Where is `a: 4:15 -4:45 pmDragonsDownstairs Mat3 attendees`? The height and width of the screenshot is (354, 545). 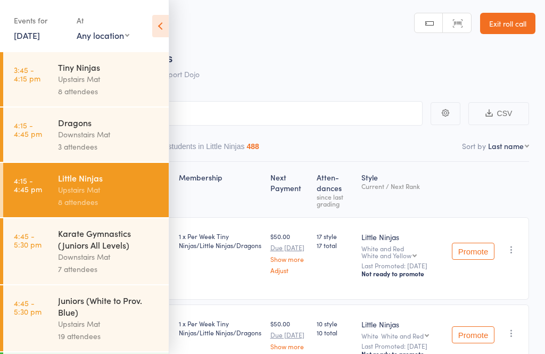
a: 4:15 -4:45 pmDragonsDownstairs Mat3 attendees is located at coordinates (86, 135).